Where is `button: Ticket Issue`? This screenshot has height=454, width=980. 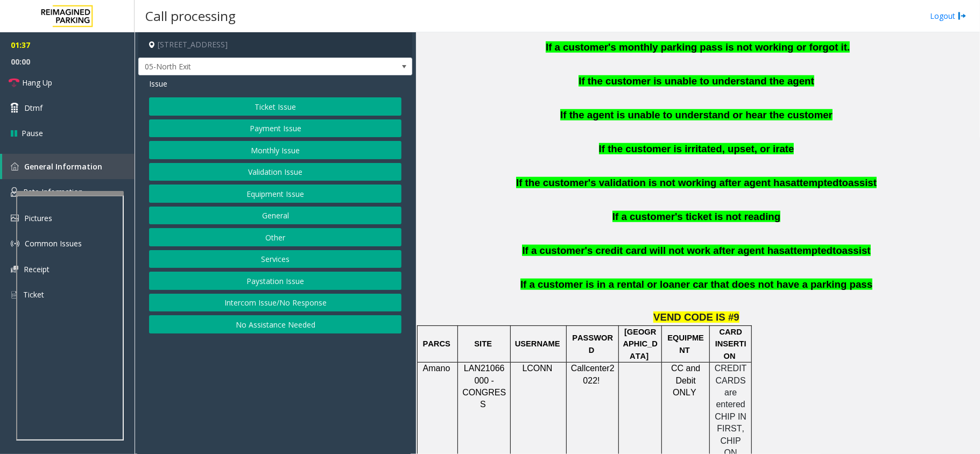 button: Ticket Issue is located at coordinates (275, 107).